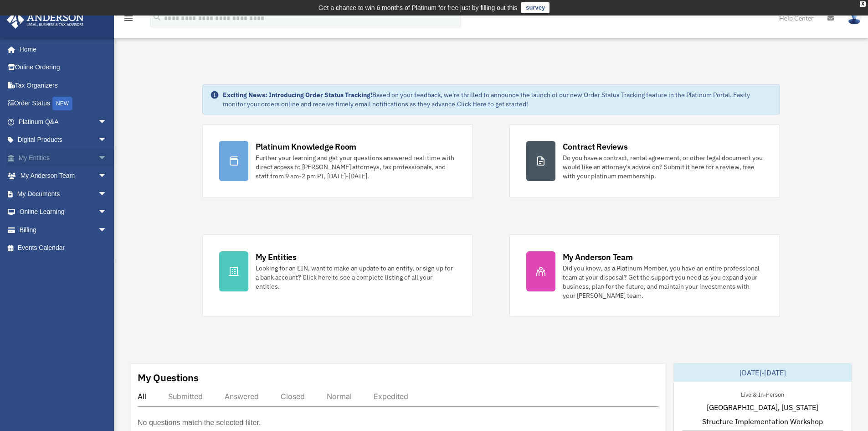 This screenshot has width=868, height=431. I want to click on a: My Entitiesarrow_drop_down, so click(63, 157).